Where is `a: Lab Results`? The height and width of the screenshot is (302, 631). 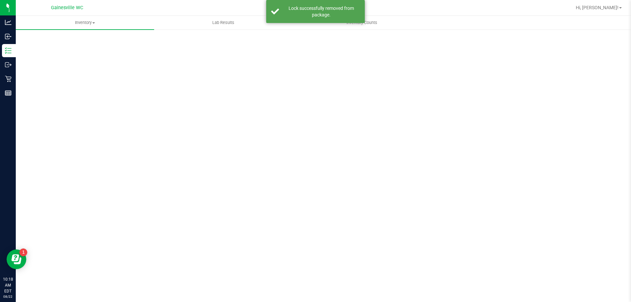 a: Lab Results is located at coordinates (223, 23).